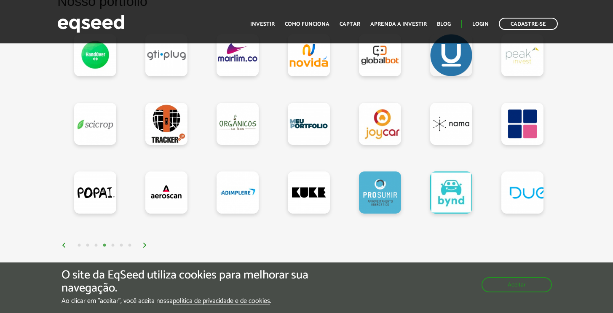 The image size is (613, 313). Describe the element at coordinates (166, 55) in the screenshot. I see `a: GTI PLUG` at that location.